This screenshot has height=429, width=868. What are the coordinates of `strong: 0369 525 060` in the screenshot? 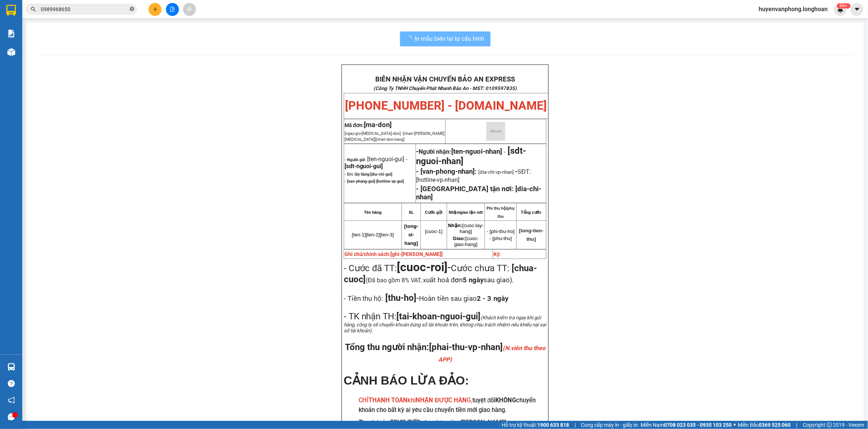 It's located at (775, 425).